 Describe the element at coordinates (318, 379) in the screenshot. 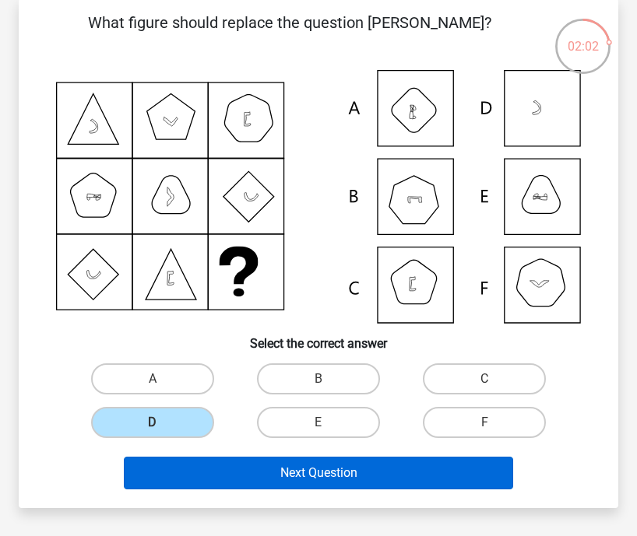

I see `label: B` at that location.